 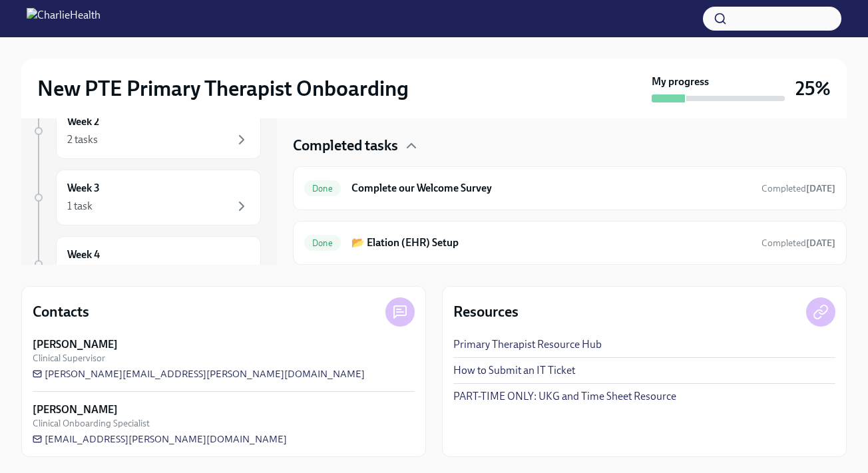 I want to click on span: September 8th, 2025 12:29, so click(x=799, y=243).